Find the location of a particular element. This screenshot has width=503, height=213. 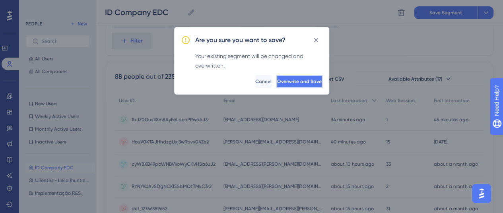

h2: Are you sure you want to save? is located at coordinates (240, 40).